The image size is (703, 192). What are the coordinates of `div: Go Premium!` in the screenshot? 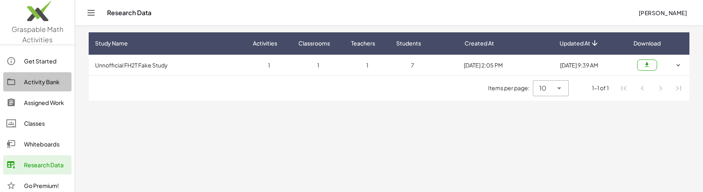 It's located at (46, 186).